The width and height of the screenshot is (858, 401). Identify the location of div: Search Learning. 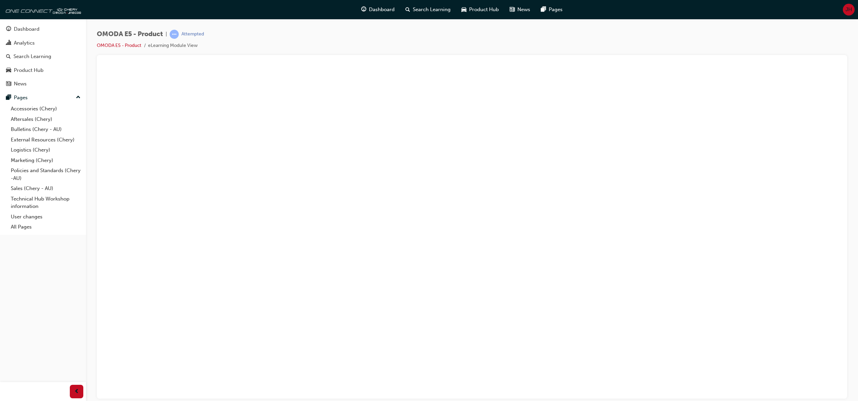
(32, 56).